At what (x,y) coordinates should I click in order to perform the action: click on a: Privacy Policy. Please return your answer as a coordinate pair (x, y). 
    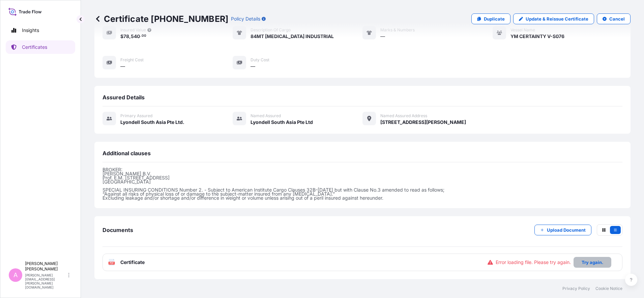
    Looking at the image, I should click on (576, 288).